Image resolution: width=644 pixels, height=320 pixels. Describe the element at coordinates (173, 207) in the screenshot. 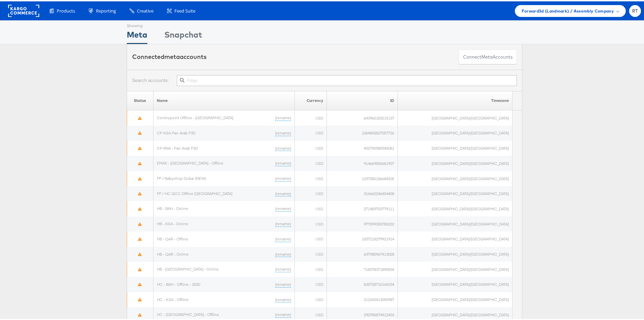

I see `a: HB - BAH - Online` at that location.